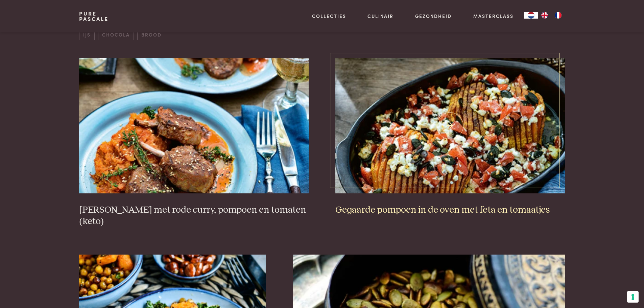 Image resolution: width=644 pixels, height=308 pixels. What do you see at coordinates (87, 34) in the screenshot?
I see `span: ijs` at bounding box center [87, 34].